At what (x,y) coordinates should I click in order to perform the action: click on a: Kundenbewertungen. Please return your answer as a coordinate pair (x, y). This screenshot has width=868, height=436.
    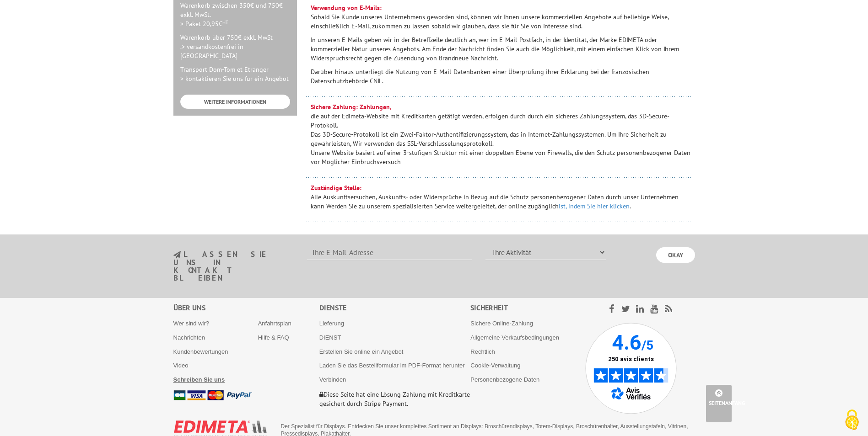
    Looking at the image, I should click on (201, 351).